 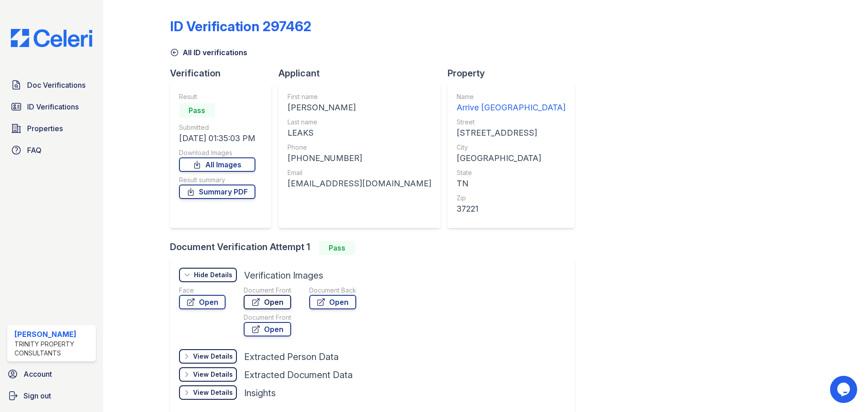 What do you see at coordinates (52, 107) in the screenshot?
I see `a: ID Verifications` at bounding box center [52, 107].